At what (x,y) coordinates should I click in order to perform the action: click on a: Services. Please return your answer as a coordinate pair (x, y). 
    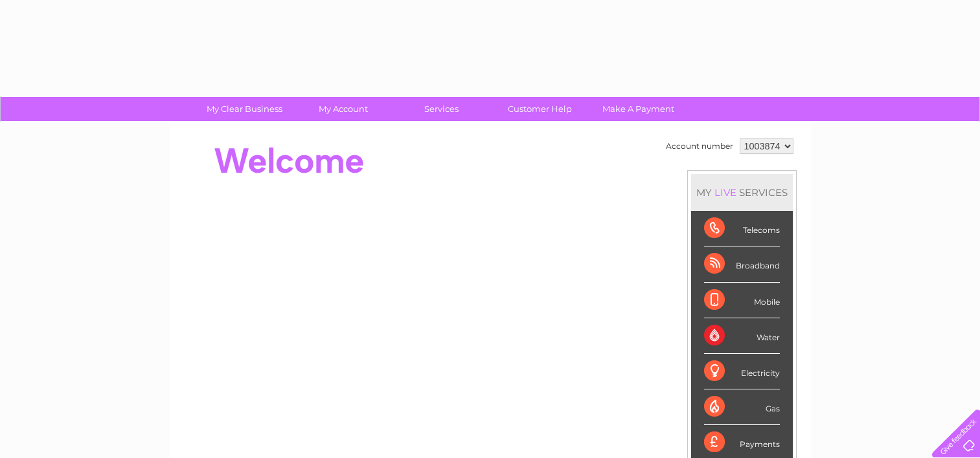
    Looking at the image, I should click on (441, 109).